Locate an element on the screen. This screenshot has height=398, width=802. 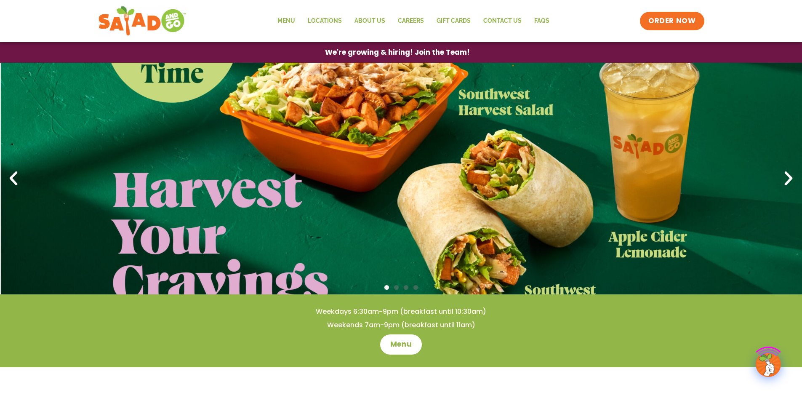
nav: Menu is located at coordinates (413, 21).